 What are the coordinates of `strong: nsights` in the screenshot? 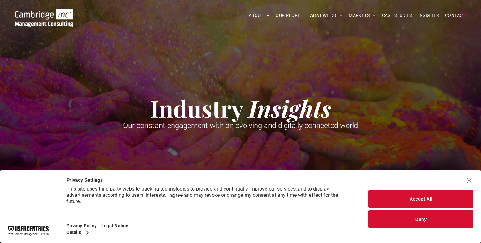 It's located at (294, 108).